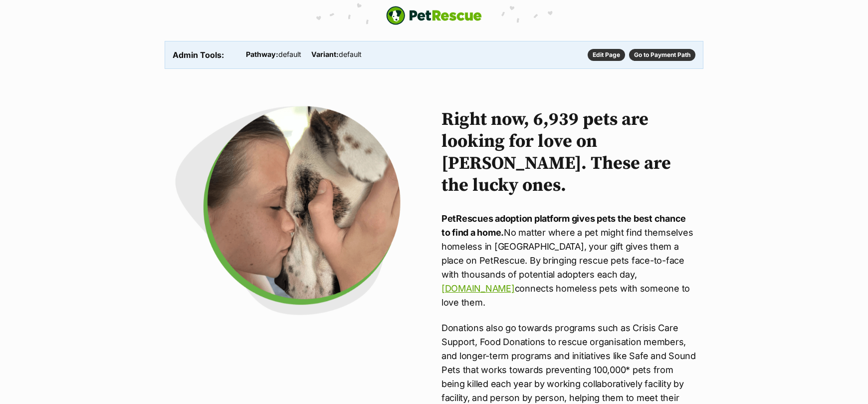 This screenshot has width=868, height=404. What do you see at coordinates (434, 16) in the screenshot?
I see `a: PetRescue` at bounding box center [434, 16].